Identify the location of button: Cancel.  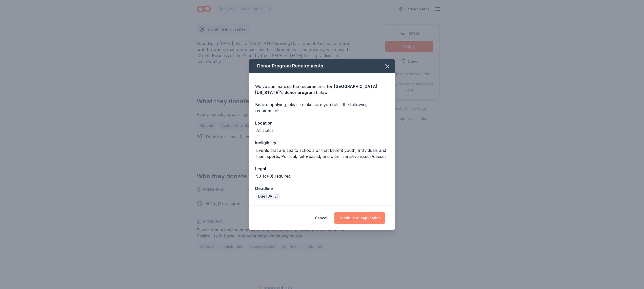
(321, 218).